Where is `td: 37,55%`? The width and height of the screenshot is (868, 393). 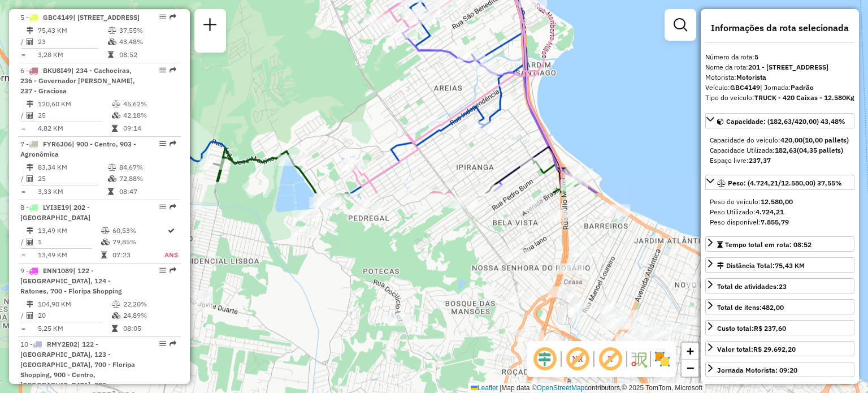
td: 37,55% is located at coordinates (147, 30).